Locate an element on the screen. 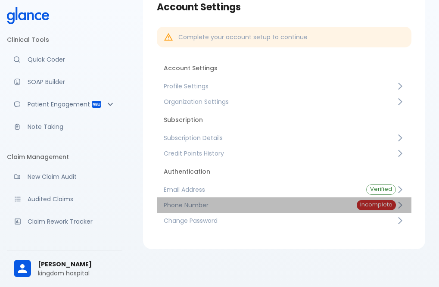 This screenshot has height=287, width=439. a: Email AddressVerified is located at coordinates (284, 190).